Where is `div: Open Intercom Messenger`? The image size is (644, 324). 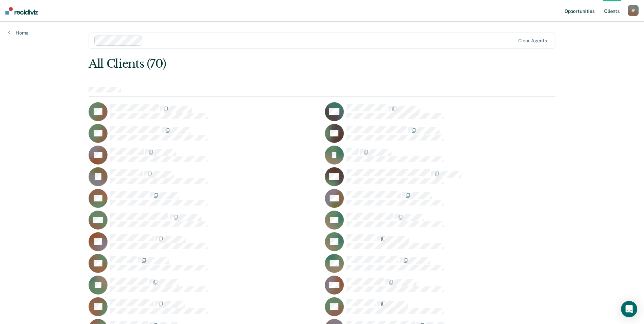 div: Open Intercom Messenger is located at coordinates (629, 309).